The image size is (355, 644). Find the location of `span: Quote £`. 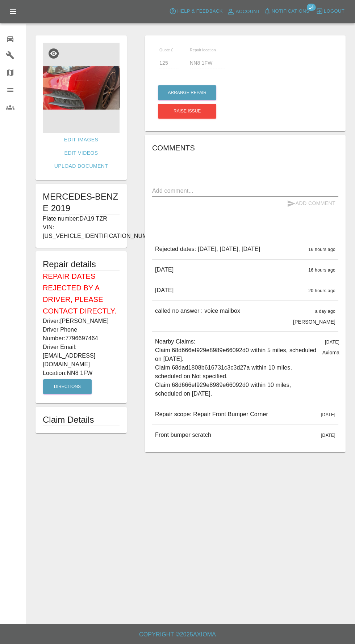

span: Quote £ is located at coordinates (166, 50).